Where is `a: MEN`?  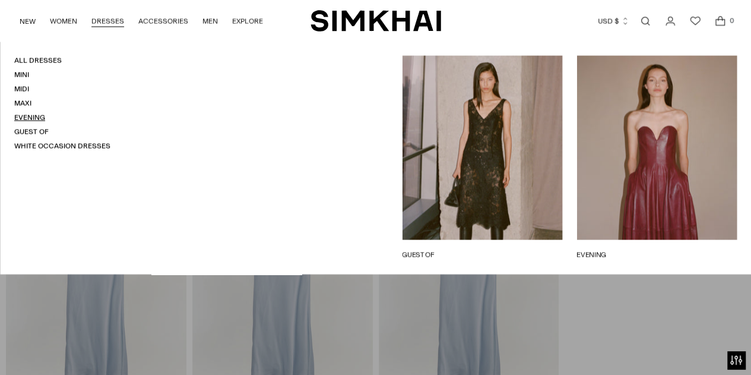 a: MEN is located at coordinates (210, 21).